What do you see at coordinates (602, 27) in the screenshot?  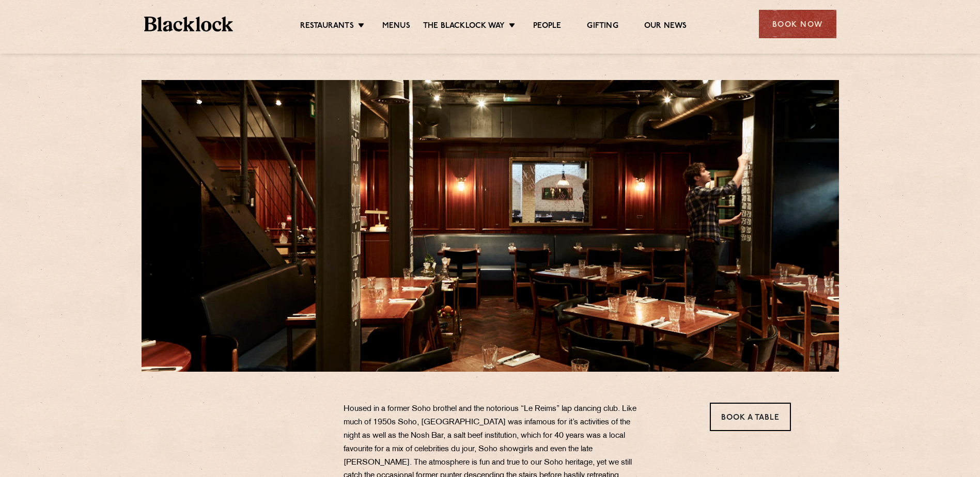 I see `a: Gifting` at bounding box center [602, 27].